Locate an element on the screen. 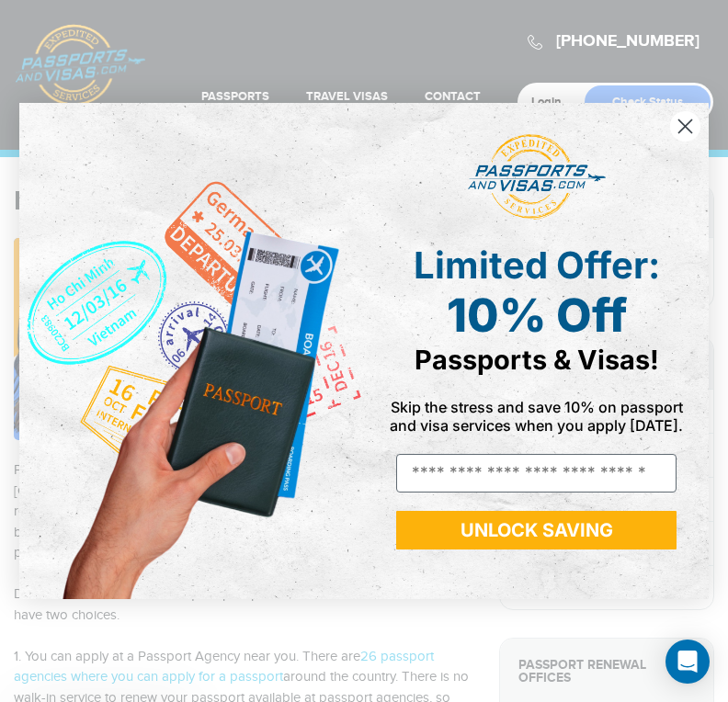 The height and width of the screenshot is (702, 728). button: Close dialog is located at coordinates (685, 125).